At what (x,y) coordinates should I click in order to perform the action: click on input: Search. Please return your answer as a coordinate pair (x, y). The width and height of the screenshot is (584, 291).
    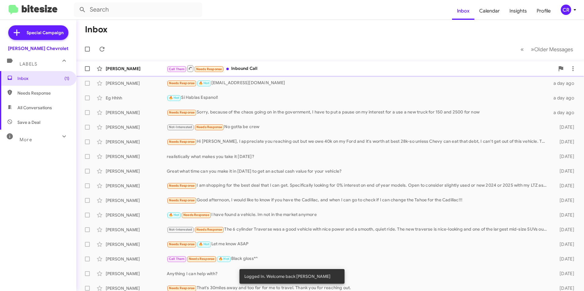
    Looking at the image, I should click on (138, 10).